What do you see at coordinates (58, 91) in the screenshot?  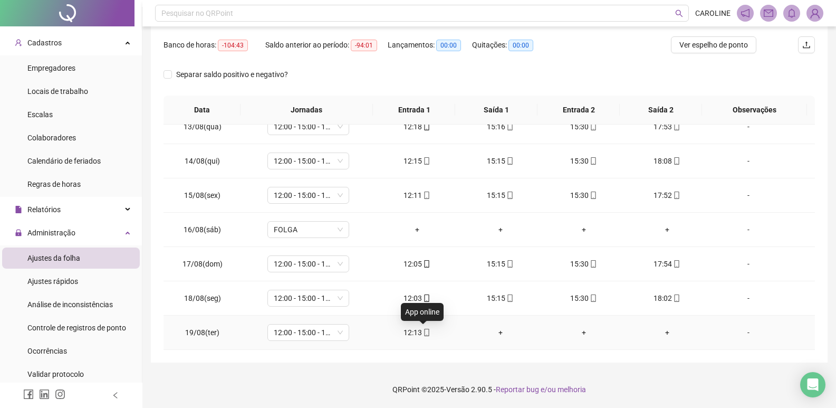 I see `span: Locais de trabalho` at bounding box center [58, 91].